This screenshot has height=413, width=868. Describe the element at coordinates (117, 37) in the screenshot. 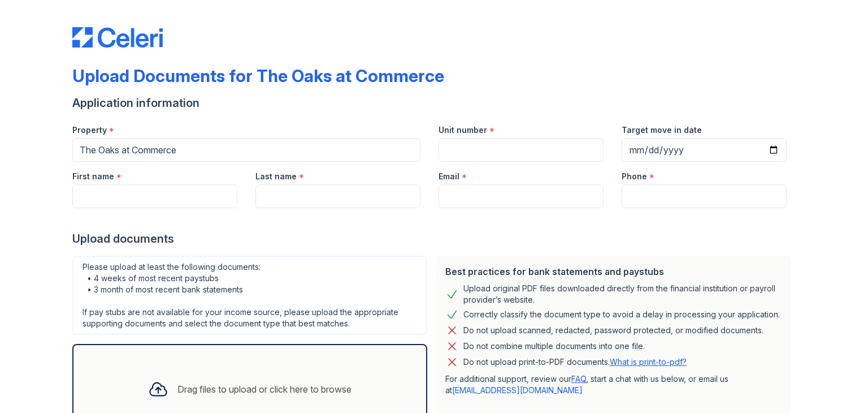

I see `img: CE_Logo_Blue-a8612792a0a2168367f1c8372b55b34899dd931a85d93a1a3d3e32e68fde9ad4.png` at that location.